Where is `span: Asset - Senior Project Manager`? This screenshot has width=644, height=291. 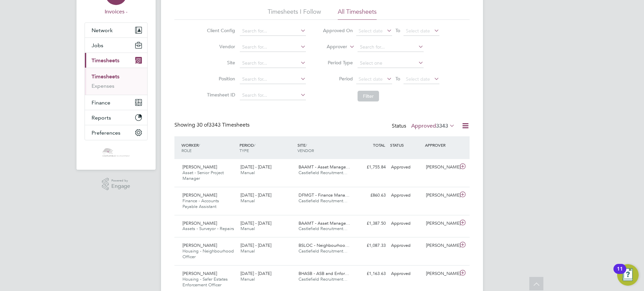
span: Asset - Senior Project Manager is located at coordinates (203, 176).